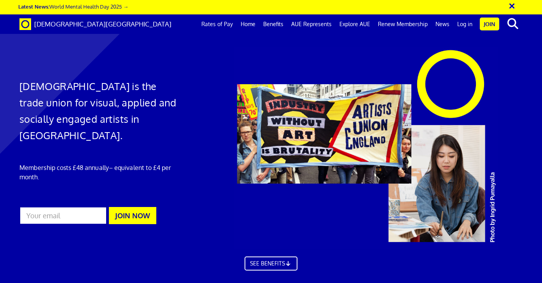 The height and width of the screenshot is (283, 542). Describe the element at coordinates (490, 24) in the screenshot. I see `a: Join` at that location.